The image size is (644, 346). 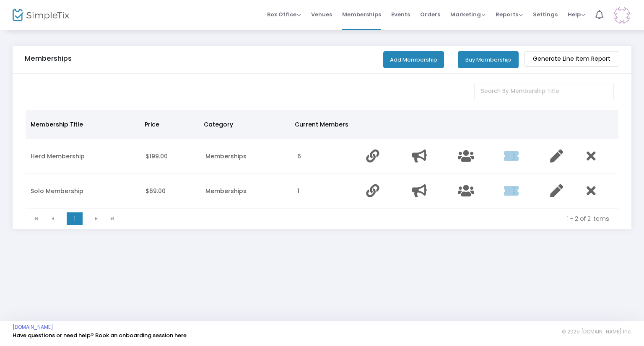 What do you see at coordinates (362, 14) in the screenshot?
I see `span: Memberships` at bounding box center [362, 14].